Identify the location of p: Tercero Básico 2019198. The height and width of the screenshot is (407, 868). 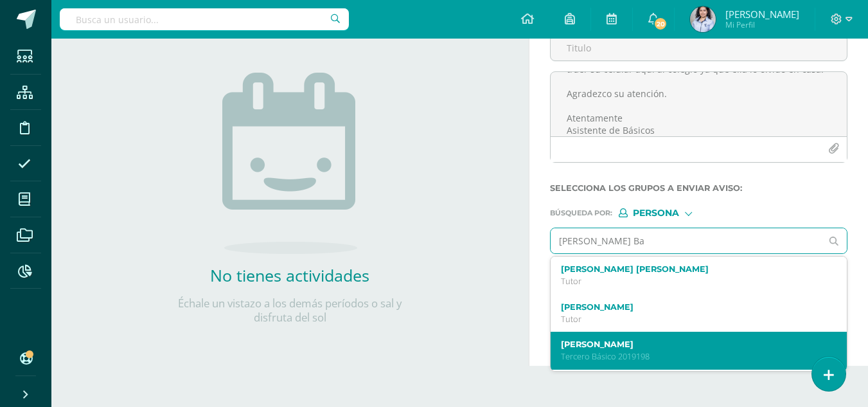
(693, 356).